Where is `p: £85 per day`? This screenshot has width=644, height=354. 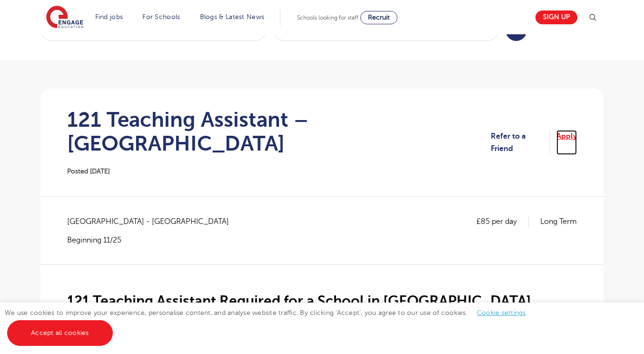
p: £85 per day is located at coordinates (503, 222).